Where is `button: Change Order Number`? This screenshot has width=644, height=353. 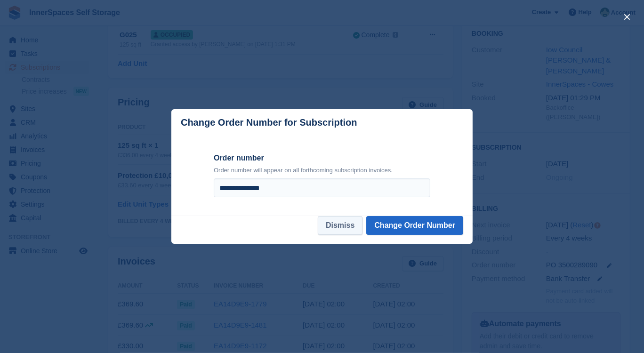 button: Change Order Number is located at coordinates (415, 225).